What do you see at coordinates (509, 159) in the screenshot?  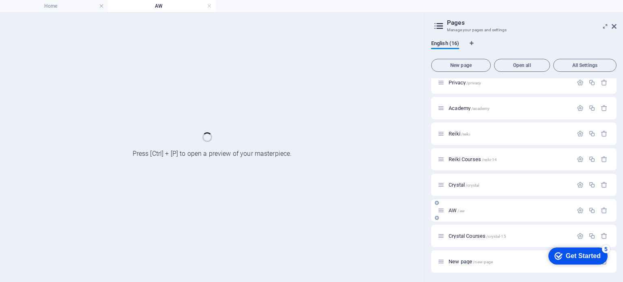 I see `div: Reiki Courses/reiki-14` at bounding box center [509, 159].